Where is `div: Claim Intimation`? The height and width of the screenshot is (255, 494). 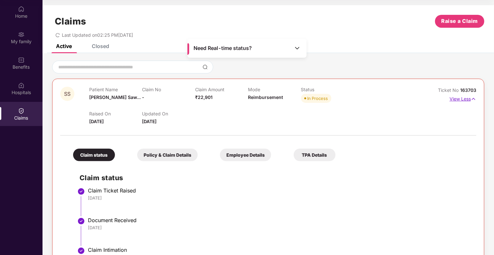
div: Claim Intimation is located at coordinates (279, 250).